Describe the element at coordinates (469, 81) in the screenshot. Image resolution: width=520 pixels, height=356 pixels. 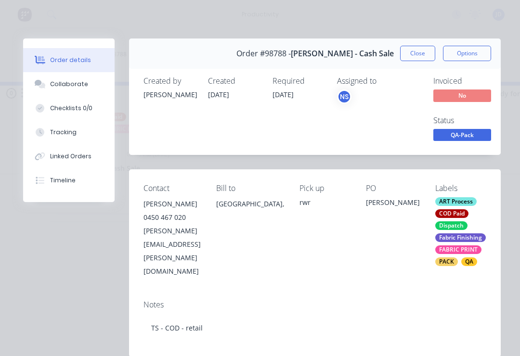
I see `div: Invoiced` at that location.